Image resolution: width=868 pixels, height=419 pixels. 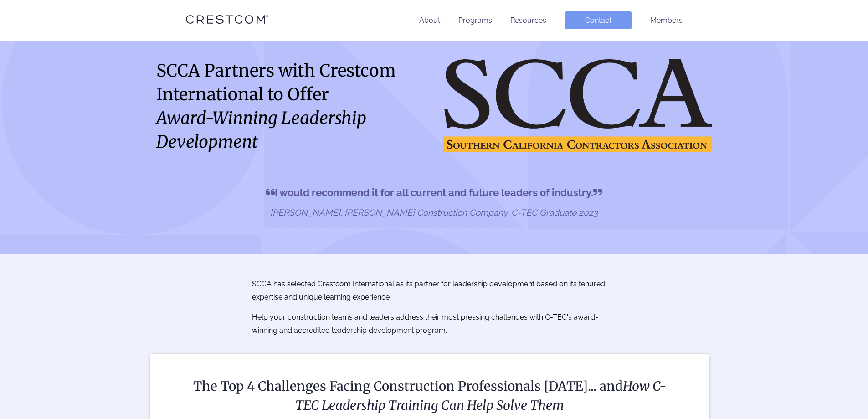 What do you see at coordinates (475, 20) in the screenshot?
I see `a: Programs` at bounding box center [475, 20].